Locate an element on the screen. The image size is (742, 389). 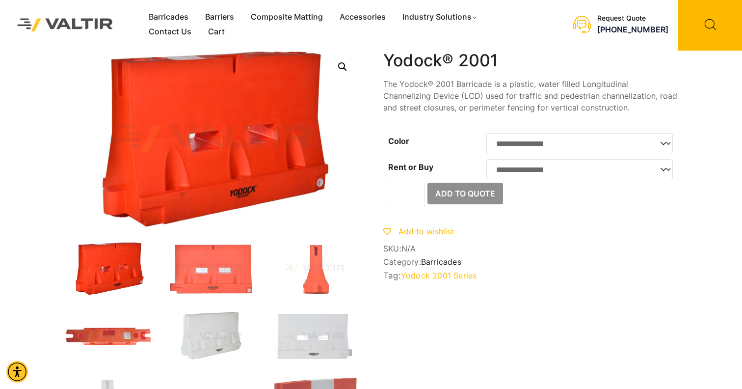
img: 2001_Nat_3Q-1.jpg is located at coordinates (211, 336).